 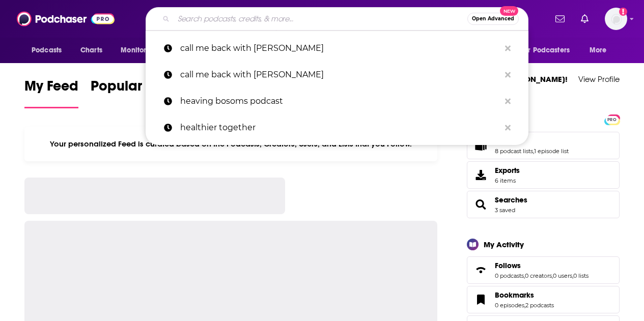 What do you see at coordinates (616, 19) in the screenshot?
I see `button: Show profile menu` at bounding box center [616, 19].